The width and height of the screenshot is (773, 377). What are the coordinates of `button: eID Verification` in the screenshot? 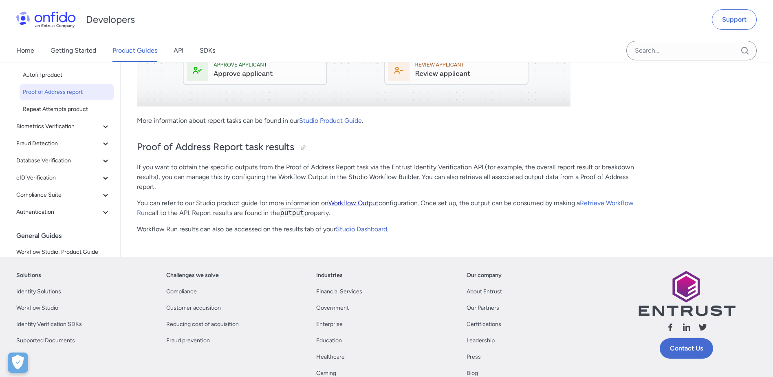 It's located at (63, 178).